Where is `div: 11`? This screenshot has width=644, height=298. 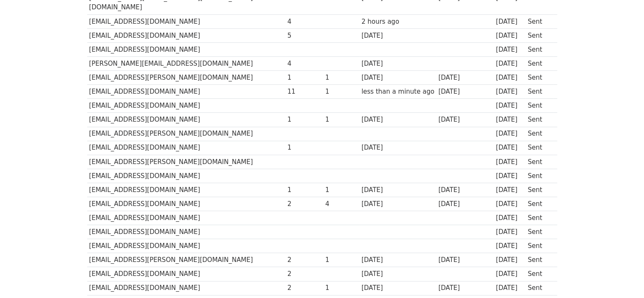 div: 11 is located at coordinates (304, 91).